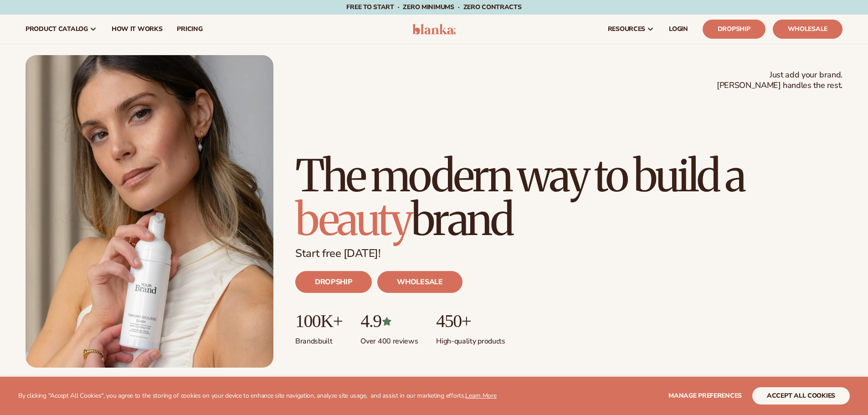 This screenshot has width=868, height=415. I want to click on button: accept all cookies, so click(801, 396).